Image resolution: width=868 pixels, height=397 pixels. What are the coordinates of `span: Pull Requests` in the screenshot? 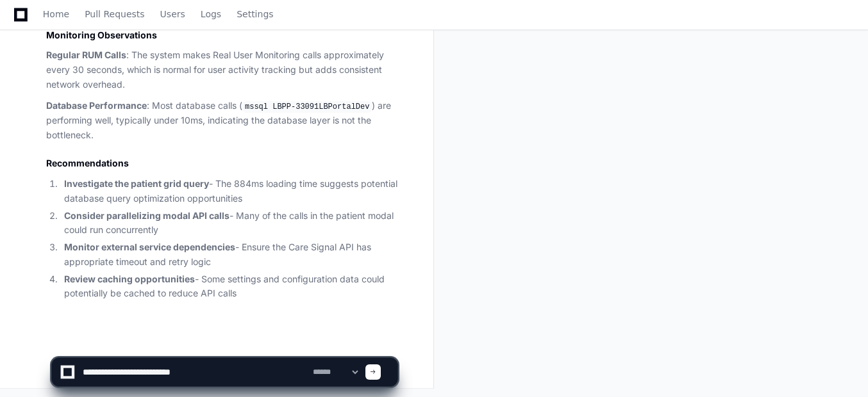 It's located at (114, 14).